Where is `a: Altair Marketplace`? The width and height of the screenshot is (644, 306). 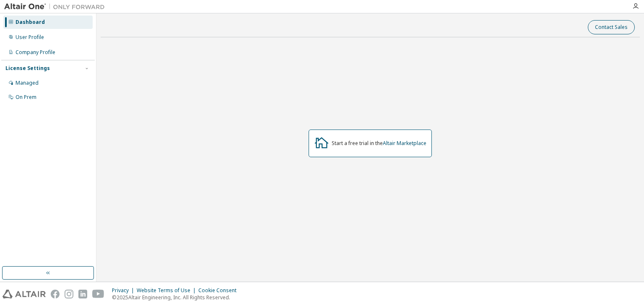 a: Altair Marketplace is located at coordinates (405, 143).